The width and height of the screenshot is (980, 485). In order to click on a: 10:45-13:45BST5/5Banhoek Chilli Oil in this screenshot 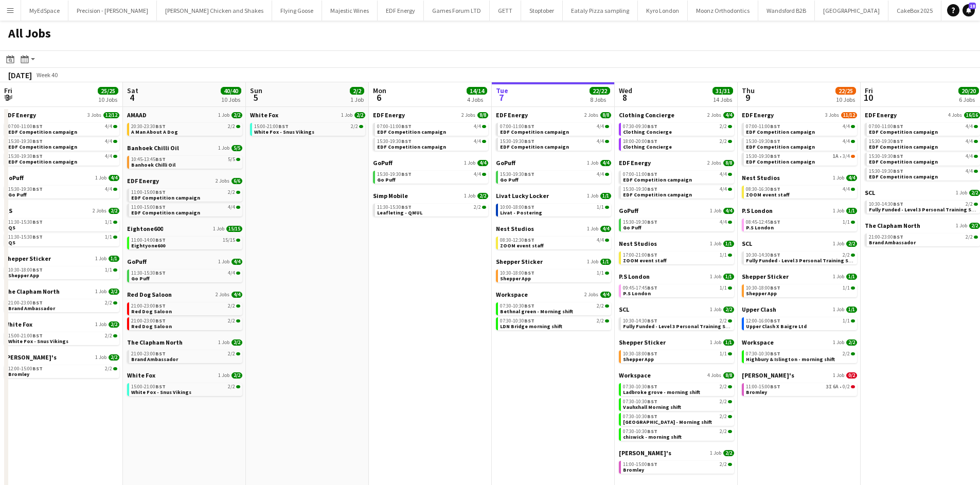, I will do `click(186, 162)`.